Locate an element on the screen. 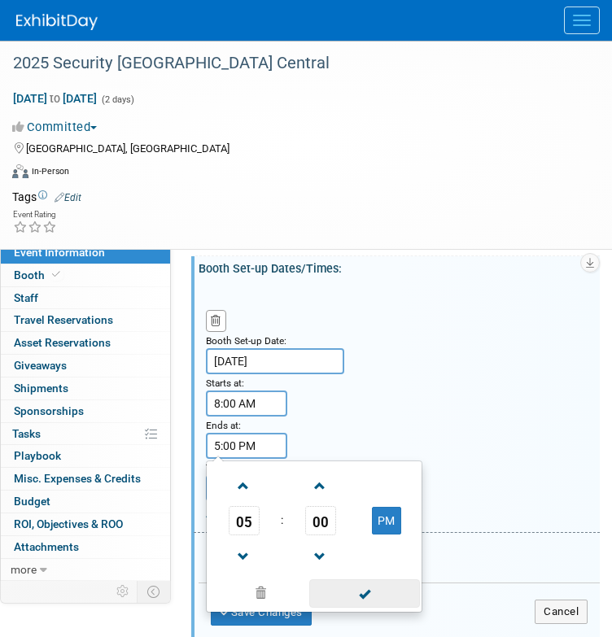 The image size is (612, 637). a: Booth is located at coordinates (85, 275).